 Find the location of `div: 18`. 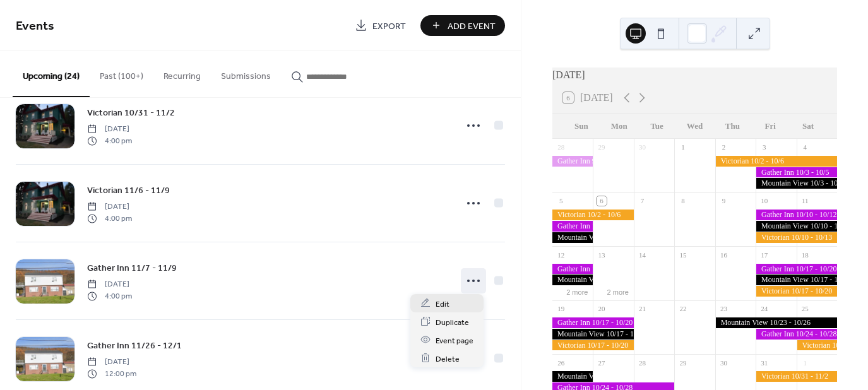

div: 18 is located at coordinates (805, 255).